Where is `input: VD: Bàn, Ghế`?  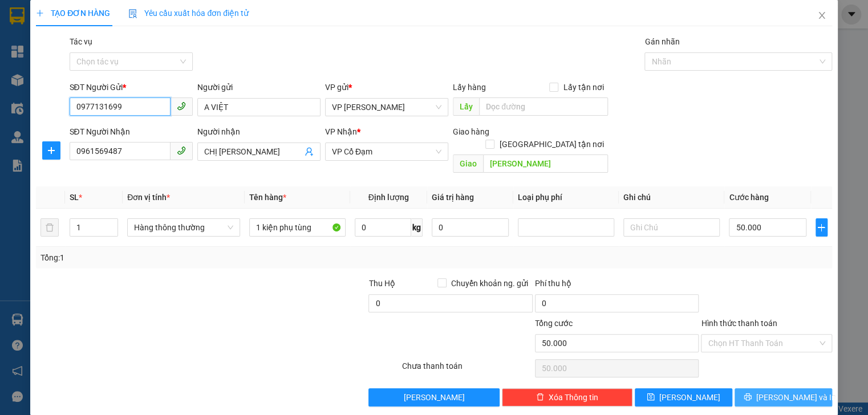 input: VD: Bàn, Ghế is located at coordinates (297, 227).